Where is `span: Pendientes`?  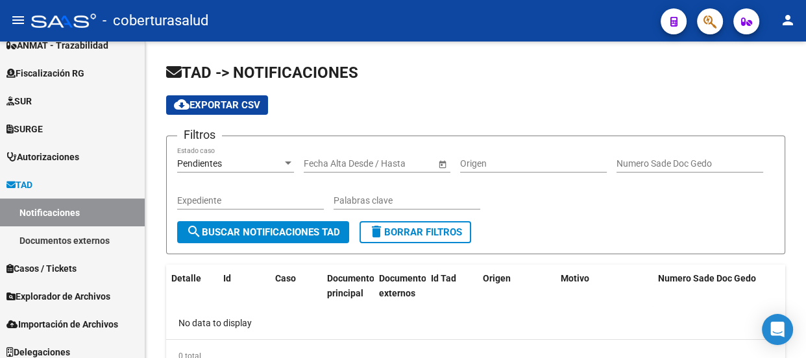 span: Pendientes is located at coordinates (199, 164).